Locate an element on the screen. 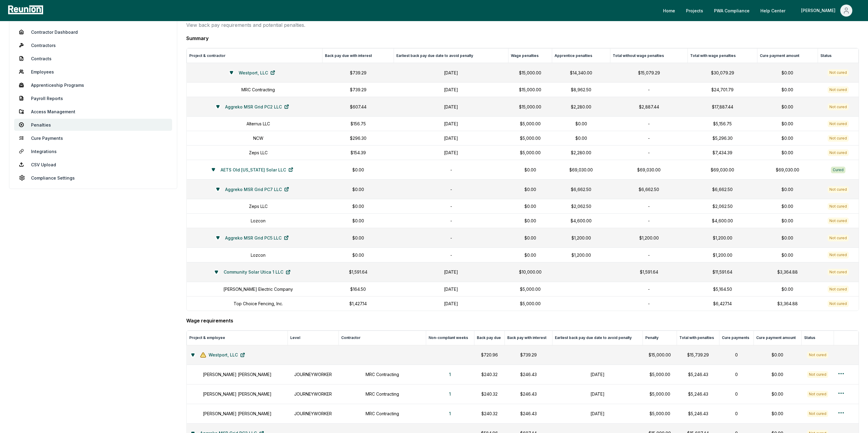 This screenshot has width=868, height=433. p: $30,079.29 is located at coordinates (722, 73).